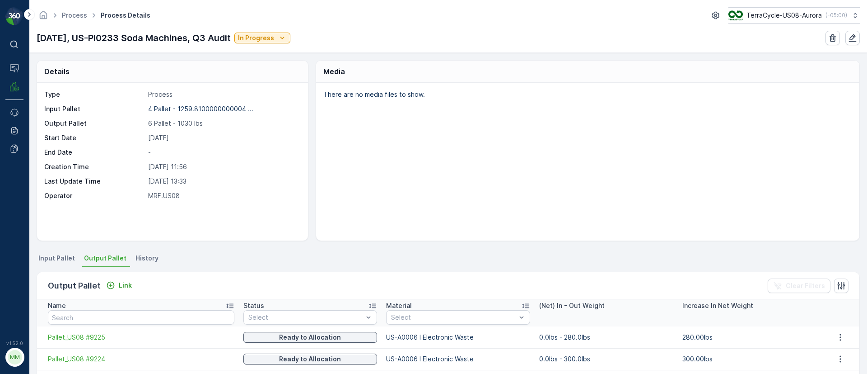 This screenshot has height=374, width=867. Describe the element at coordinates (718, 305) in the screenshot. I see `p: Increase In Net Weight` at that location.